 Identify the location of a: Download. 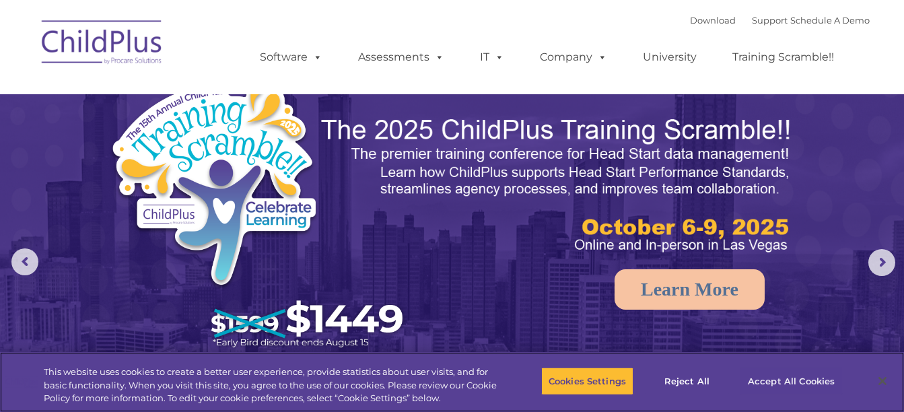
(712, 20).